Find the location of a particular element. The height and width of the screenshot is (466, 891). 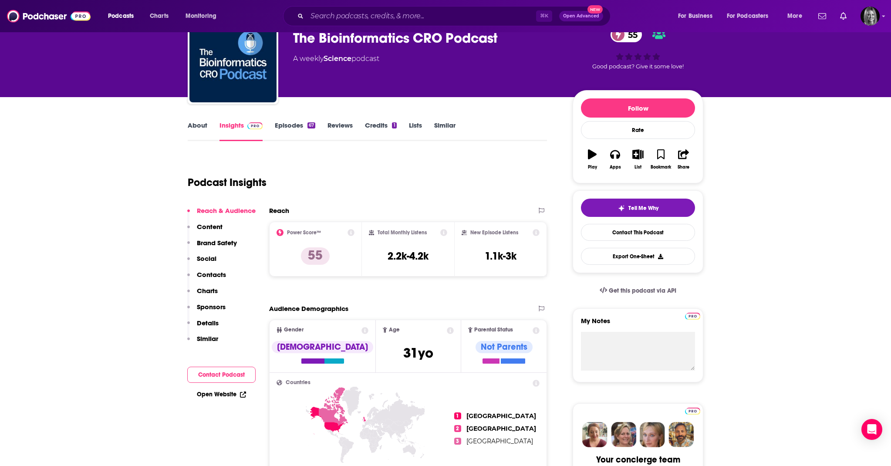

button: Bookmark is located at coordinates (661, 159).